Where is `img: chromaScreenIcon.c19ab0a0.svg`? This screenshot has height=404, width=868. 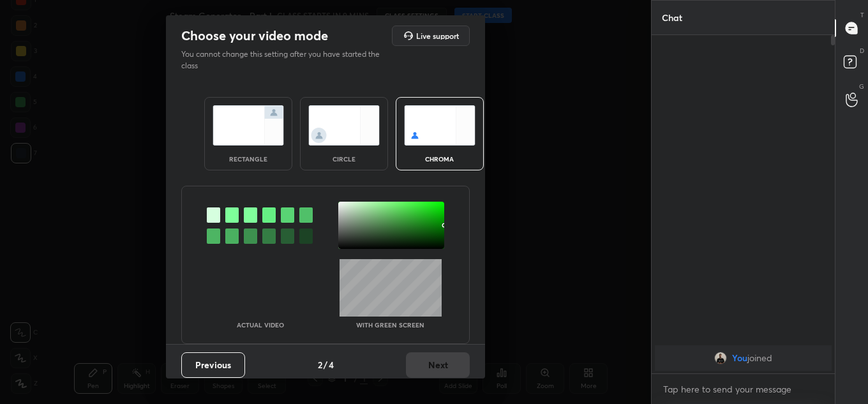
img: chromaScreenIcon.c19ab0a0.svg is located at coordinates (440, 125).